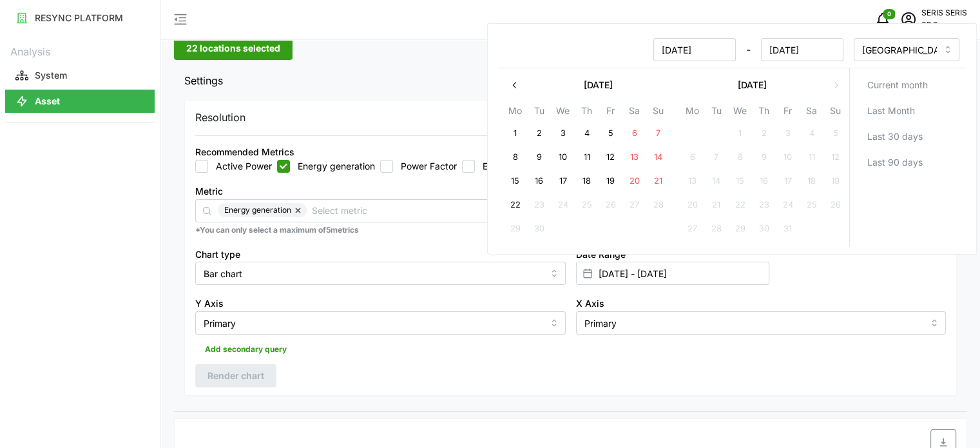  Describe the element at coordinates (80, 75) in the screenshot. I see `button: System` at that location.